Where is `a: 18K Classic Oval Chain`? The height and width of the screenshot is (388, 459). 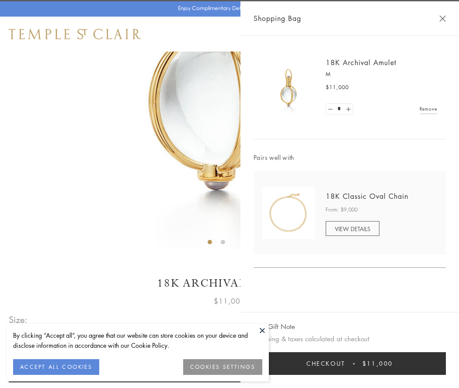 a: 18K Classic Oval Chain is located at coordinates (367, 196).